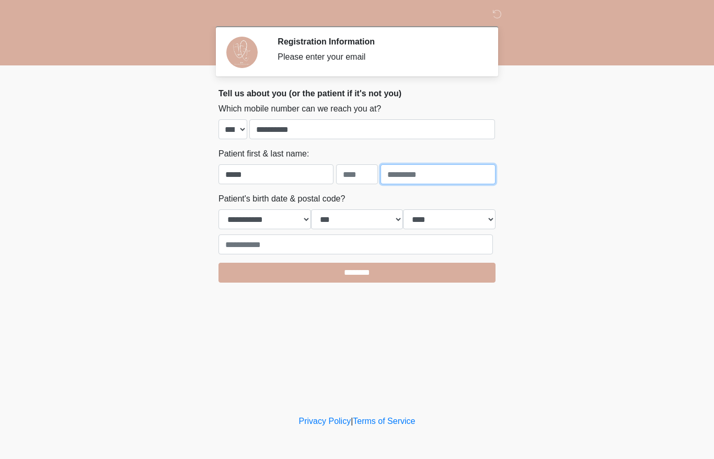  I want to click on img: Agent Avatar, so click(242, 52).